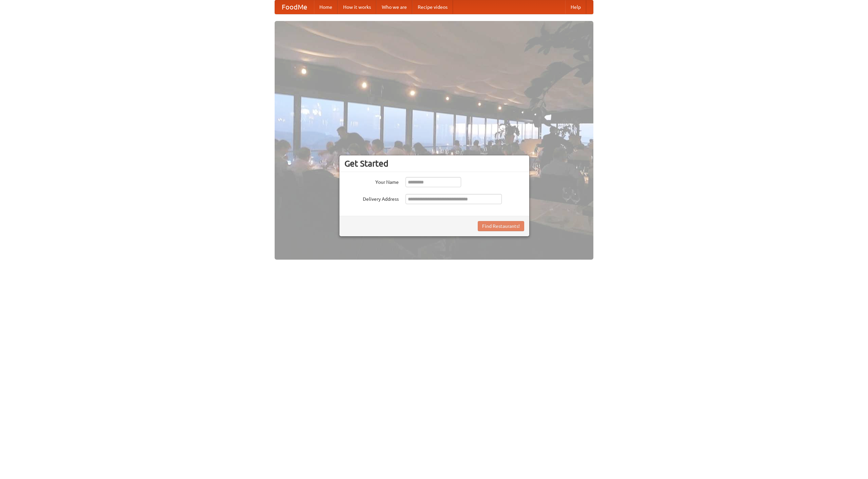 This screenshot has width=868, height=479. Describe the element at coordinates (295, 7) in the screenshot. I see `a: FoodMe` at that location.